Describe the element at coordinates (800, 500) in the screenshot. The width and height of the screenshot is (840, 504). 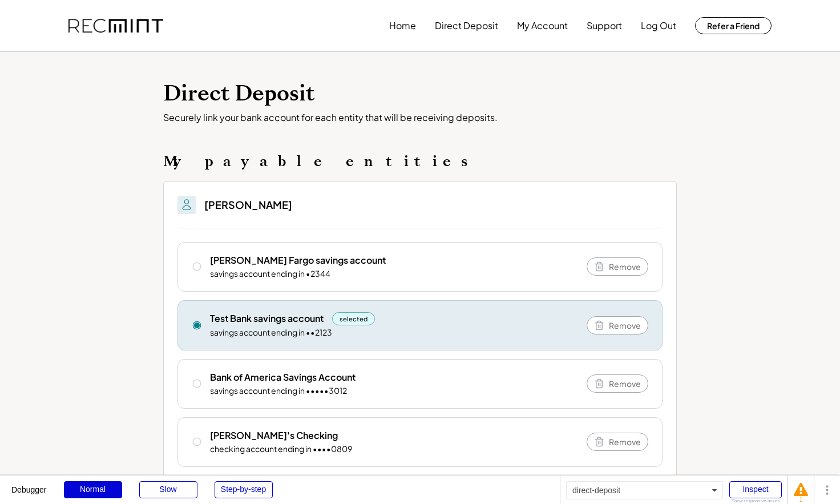
I see `div: 1` at that location.